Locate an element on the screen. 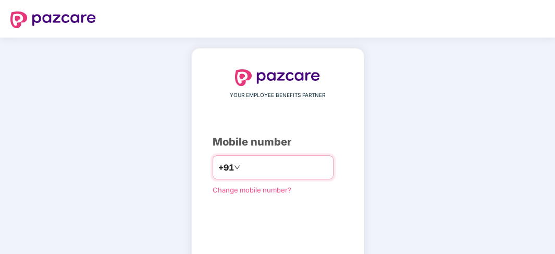  span: +91 is located at coordinates (226, 167).